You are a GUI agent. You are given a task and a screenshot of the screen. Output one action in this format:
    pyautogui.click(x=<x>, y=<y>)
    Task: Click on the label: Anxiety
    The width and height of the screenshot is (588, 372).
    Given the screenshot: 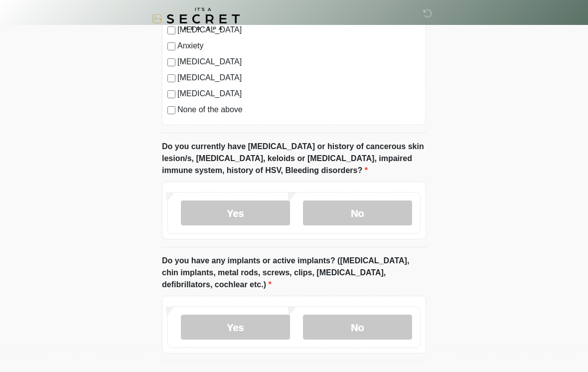 What is the action you would take?
    pyautogui.click(x=299, y=46)
    